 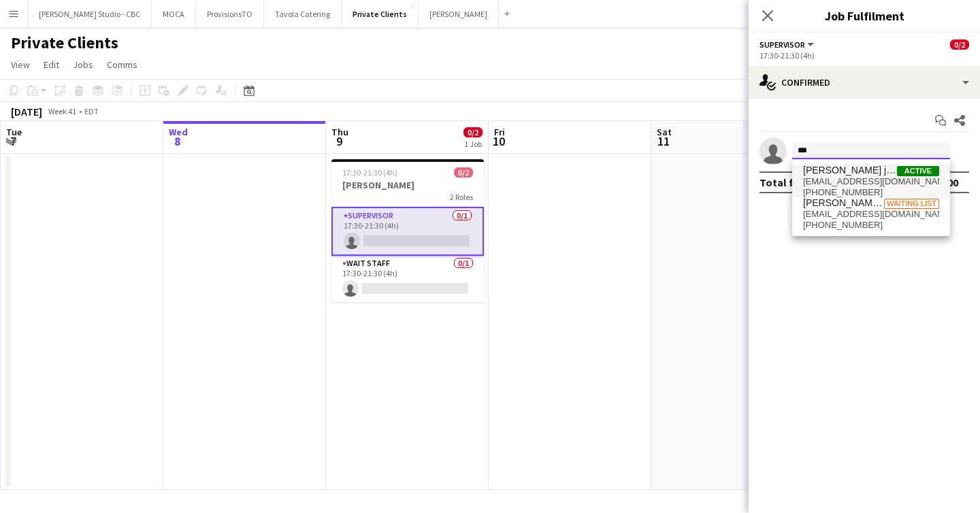 What do you see at coordinates (865, 55) in the screenshot?
I see `div: 17:30-21:30 (4h)` at bounding box center [865, 55].